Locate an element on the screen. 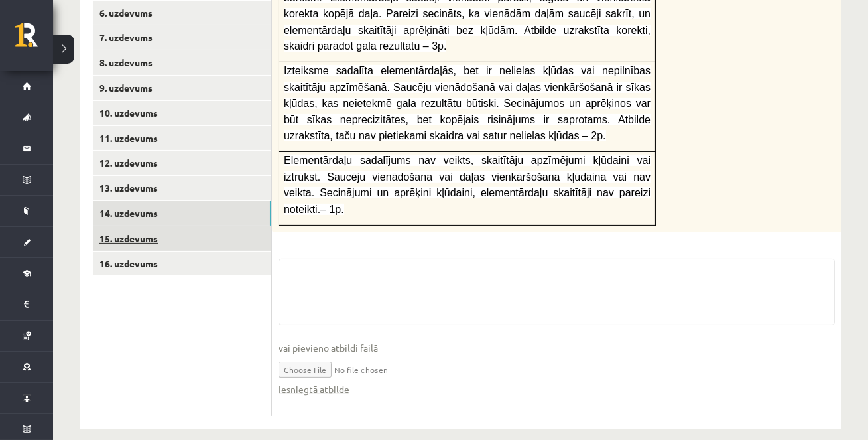 Image resolution: width=868 pixels, height=440 pixels. a: Rīgas 1. Tālmācības vidusskola is located at coordinates (34, 40).